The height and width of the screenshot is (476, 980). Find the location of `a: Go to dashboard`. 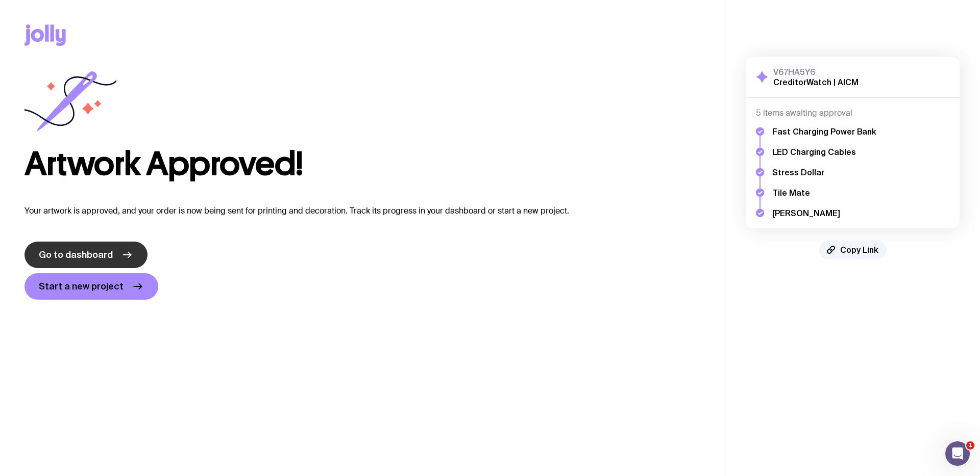

a: Go to dashboard is located at coordinates (85, 255).